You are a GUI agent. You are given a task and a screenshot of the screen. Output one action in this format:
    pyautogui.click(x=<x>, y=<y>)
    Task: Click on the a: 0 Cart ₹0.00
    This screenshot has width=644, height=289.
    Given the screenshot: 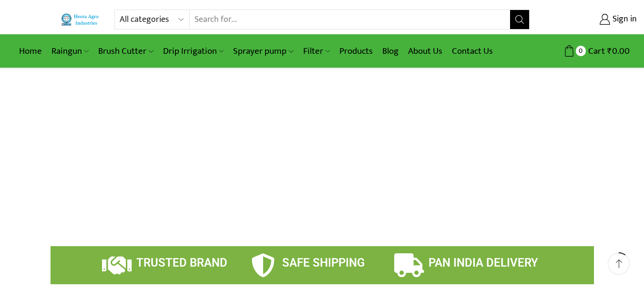 What is the action you would take?
    pyautogui.click(x=585, y=51)
    